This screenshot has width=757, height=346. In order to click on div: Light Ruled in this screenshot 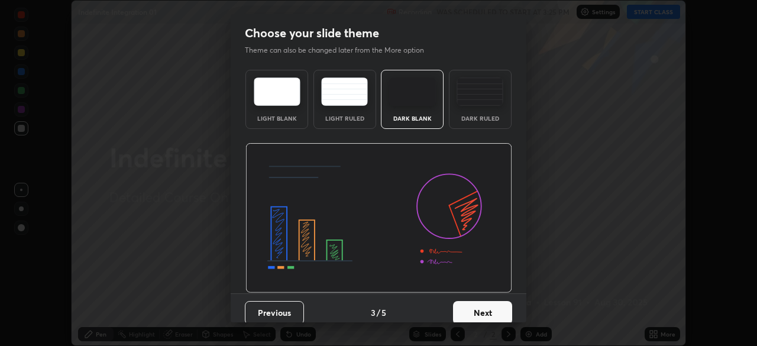, I will do `click(345, 118)`.